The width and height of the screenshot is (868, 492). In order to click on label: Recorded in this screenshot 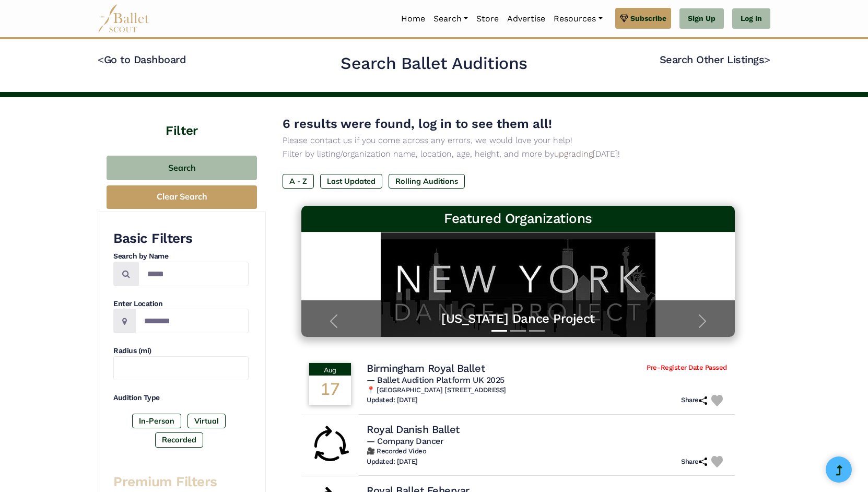, I will do `click(179, 440)`.